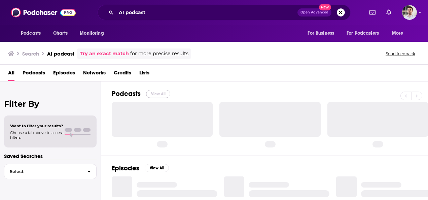  What do you see at coordinates (410, 12) in the screenshot?
I see `span: Logged in as sam_beutlerink` at bounding box center [410, 12].